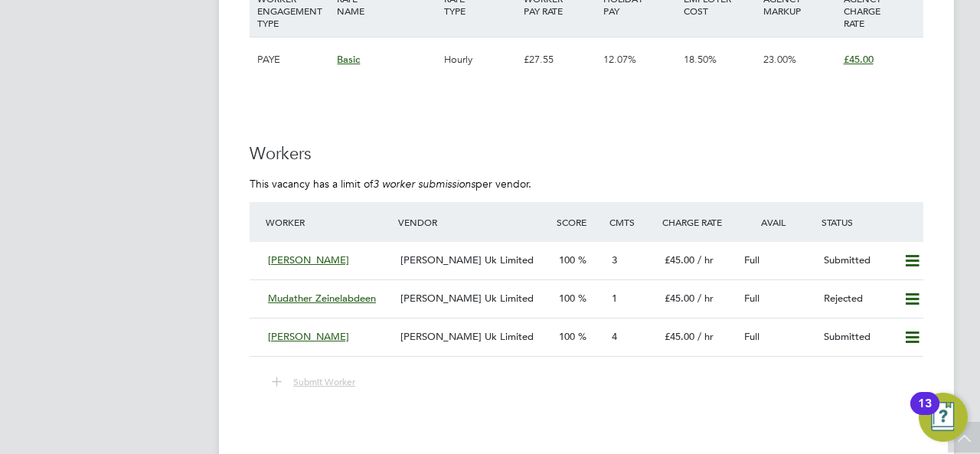 The image size is (980, 454). Describe the element at coordinates (324, 381) in the screenshot. I see `span: Submit Worker` at that location.